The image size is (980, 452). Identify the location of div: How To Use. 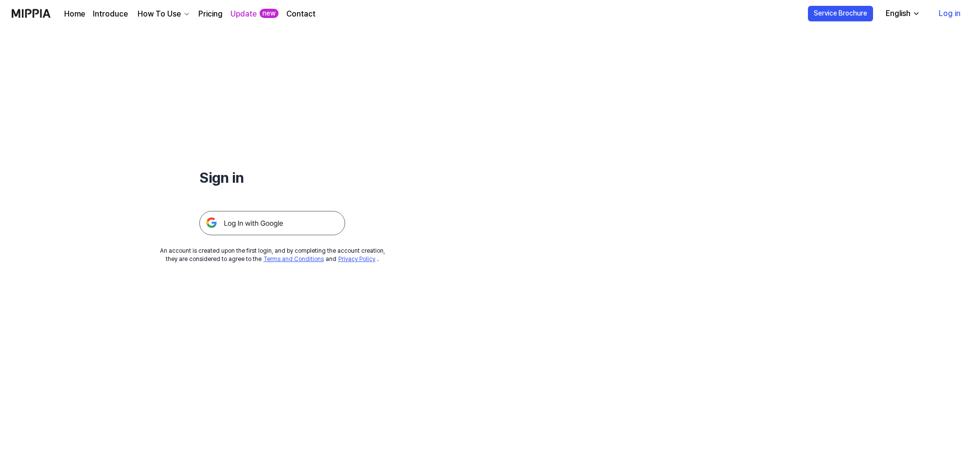
(159, 14).